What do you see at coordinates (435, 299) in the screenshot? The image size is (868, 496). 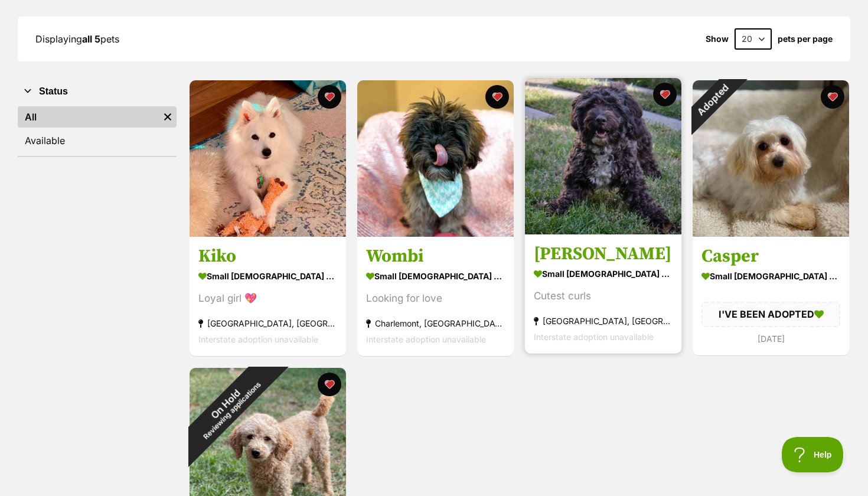 I see `div: Looking for love` at bounding box center [435, 299].